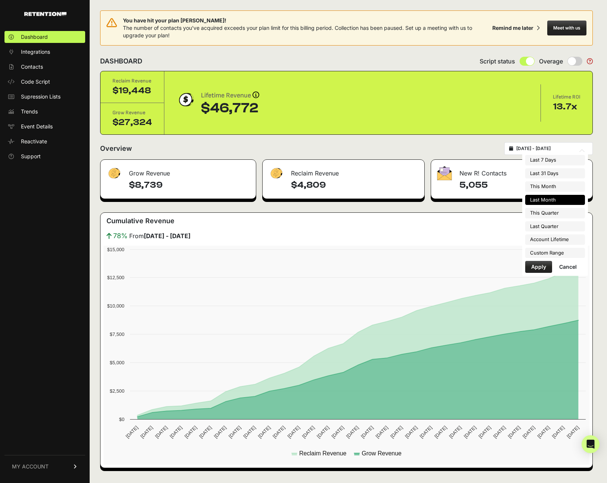  I want to click on span: Script status, so click(497, 61).